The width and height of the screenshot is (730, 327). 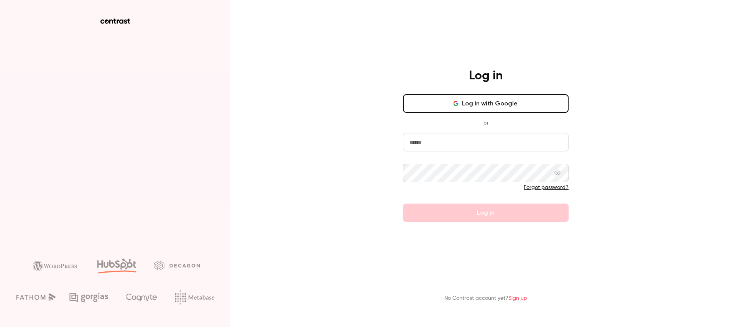 What do you see at coordinates (518, 298) in the screenshot?
I see `a: Sign up` at bounding box center [518, 298].